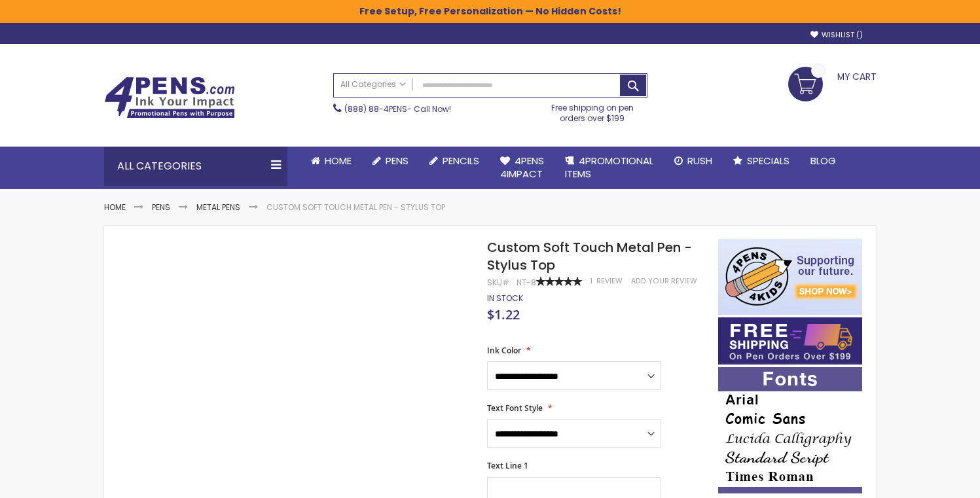  What do you see at coordinates (398, 109) in the screenshot?
I see `span: - Call Now!` at bounding box center [398, 109].